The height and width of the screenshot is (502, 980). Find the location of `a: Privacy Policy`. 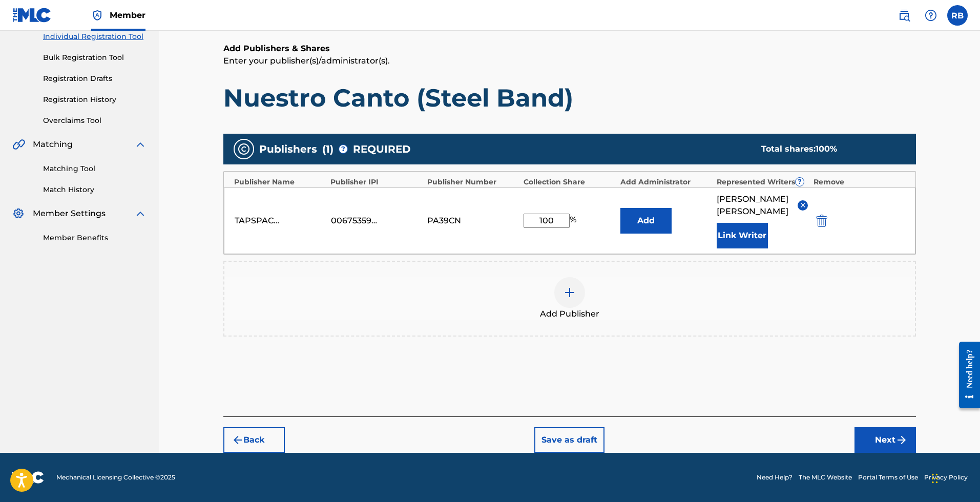

a: Privacy Policy is located at coordinates (946, 477).